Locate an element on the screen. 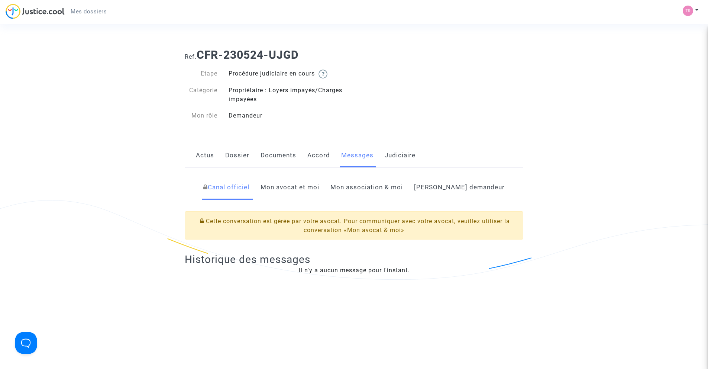  div: Propriétaire : Loyers impayés/Charges impayées is located at coordinates (288, 95).